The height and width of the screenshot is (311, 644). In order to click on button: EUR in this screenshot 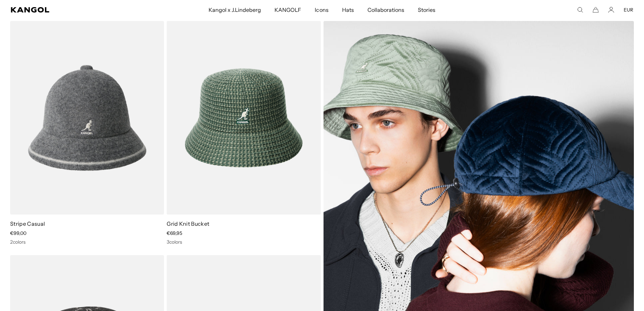, I will do `click(629, 10)`.